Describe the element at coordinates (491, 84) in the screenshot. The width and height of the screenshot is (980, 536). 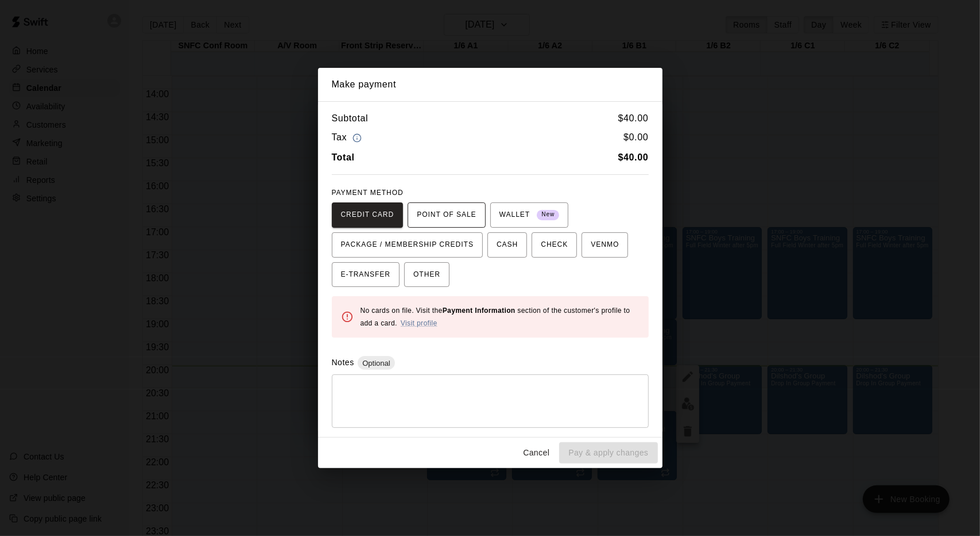
I see `h2: Make payment` at that location.